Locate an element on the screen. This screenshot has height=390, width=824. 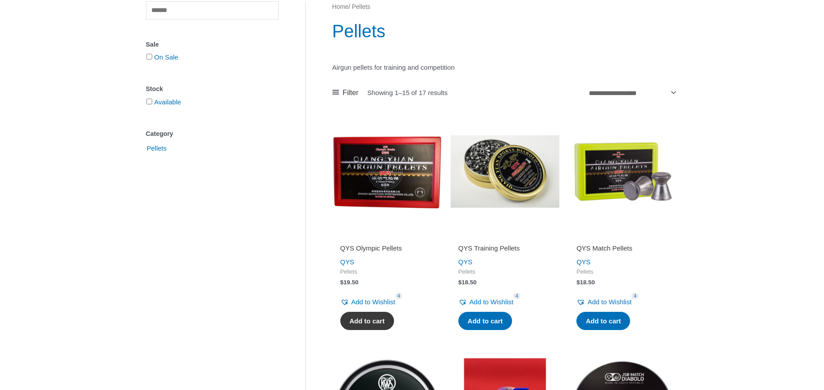
input: On Sale is located at coordinates (149, 56).